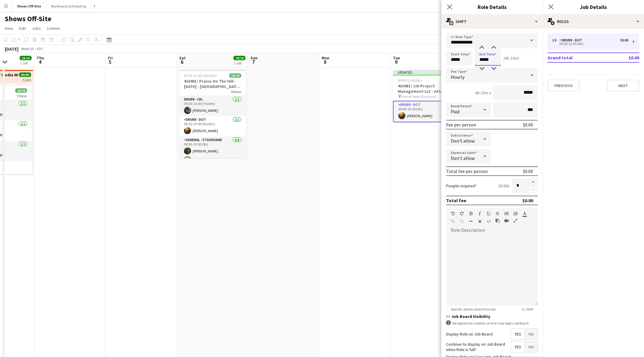  What do you see at coordinates (326, 58) in the screenshot?
I see `span: Mon` at bounding box center [326, 58].